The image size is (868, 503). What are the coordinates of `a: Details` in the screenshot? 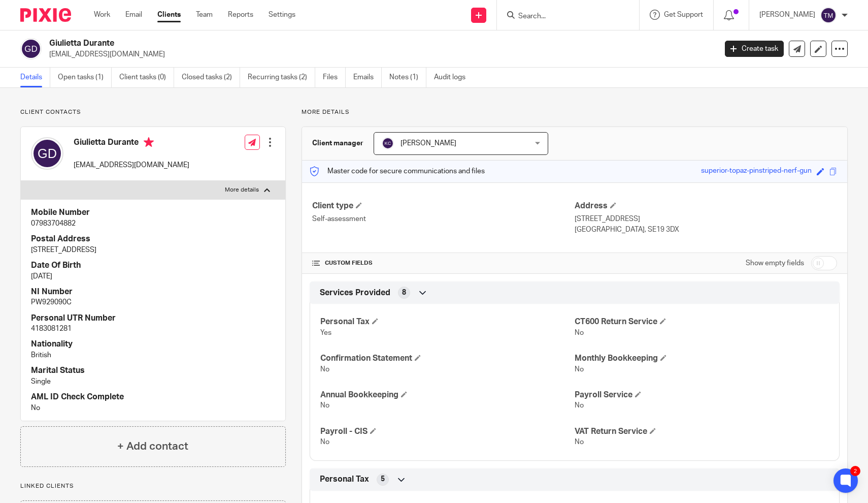 It's located at (35, 77).